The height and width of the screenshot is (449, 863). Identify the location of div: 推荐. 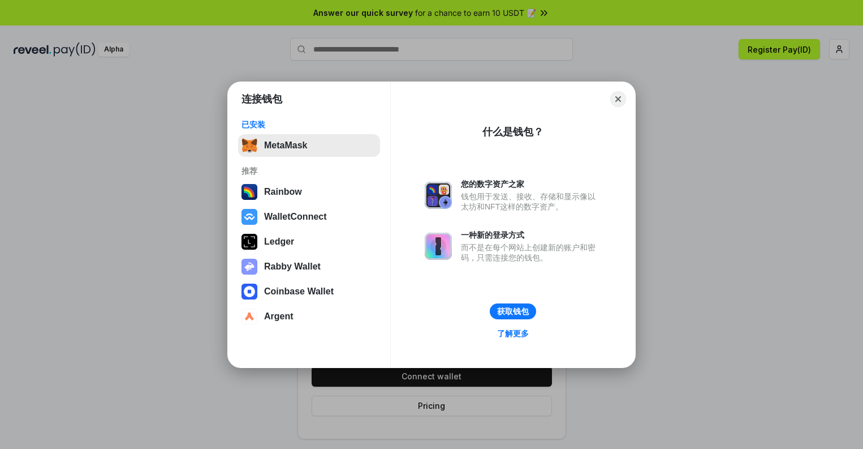
(309, 171).